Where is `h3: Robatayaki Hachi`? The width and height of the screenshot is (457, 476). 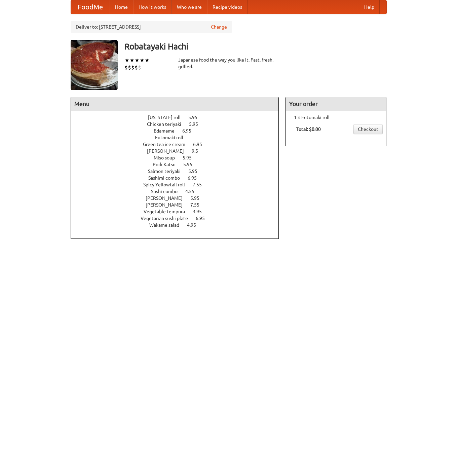
h3: Robatayaki Hachi is located at coordinates (255, 47).